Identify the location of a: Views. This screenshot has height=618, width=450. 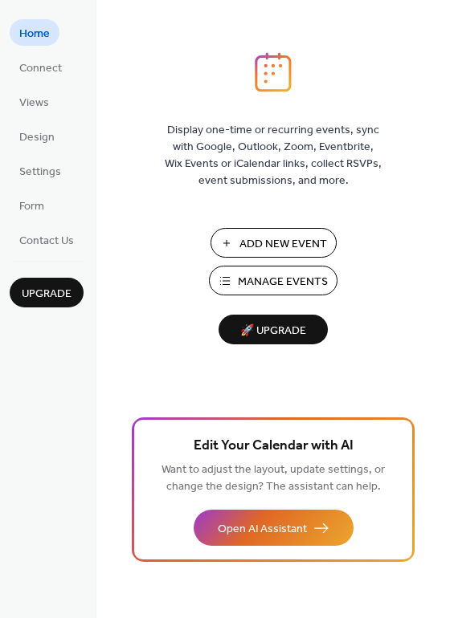
(34, 101).